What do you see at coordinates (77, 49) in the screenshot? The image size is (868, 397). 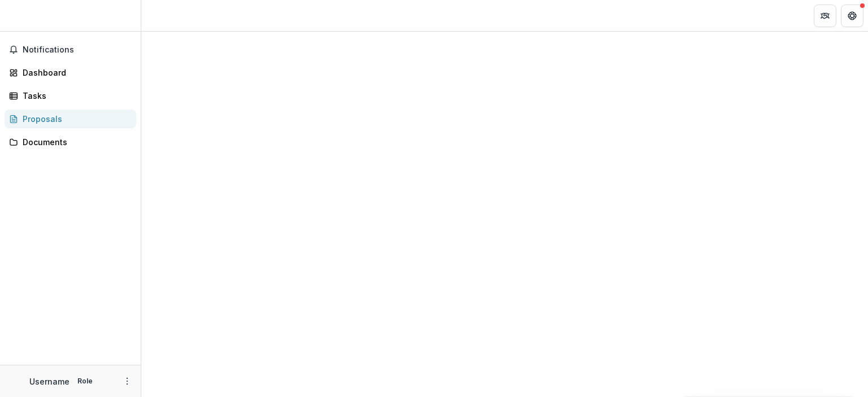 I see `span: Notifications` at bounding box center [77, 49].